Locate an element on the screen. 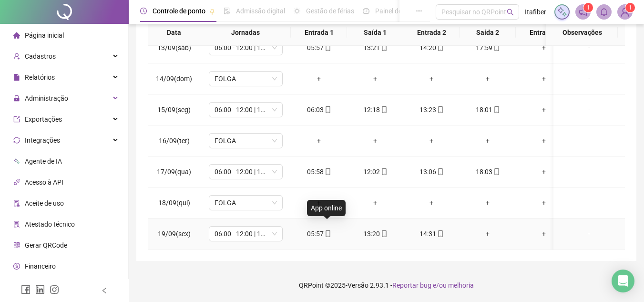 The image size is (644, 302). span: Administração is located at coordinates (46, 98).